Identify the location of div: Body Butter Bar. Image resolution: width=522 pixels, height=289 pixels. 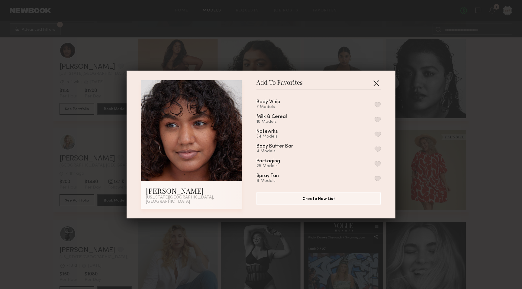
(274, 146).